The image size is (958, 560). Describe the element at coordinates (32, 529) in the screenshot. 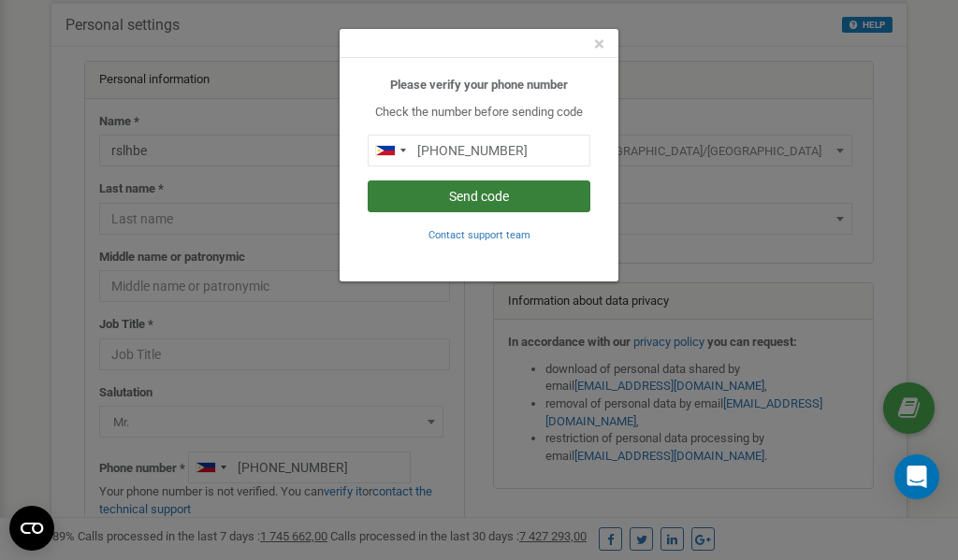

I see `button: Open CMP widget` at that location.